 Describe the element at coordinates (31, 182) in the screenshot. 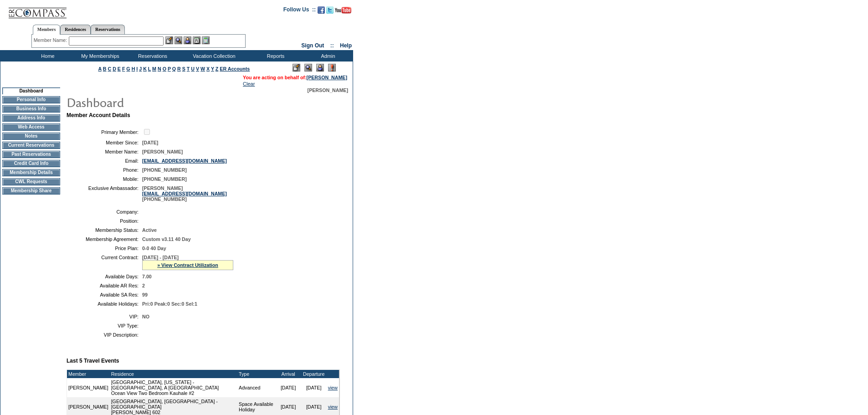

I see `td: CWL Requests` at that location.